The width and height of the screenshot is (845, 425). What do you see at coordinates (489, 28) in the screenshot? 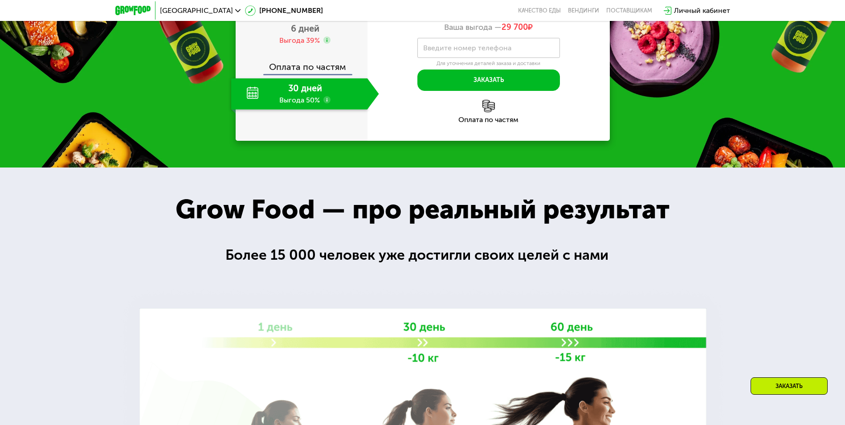
I see `div: Ваша выгода —` at bounding box center [489, 28].